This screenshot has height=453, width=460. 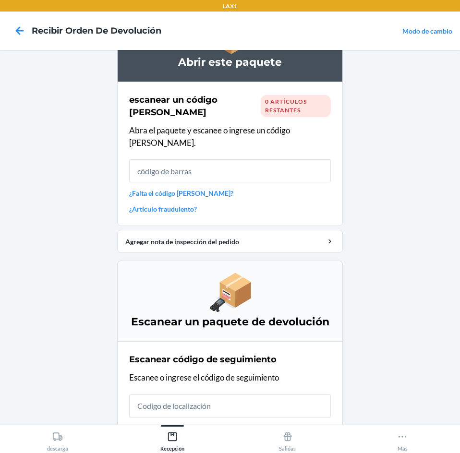 I want to click on button: Recepción, so click(x=173, y=439).